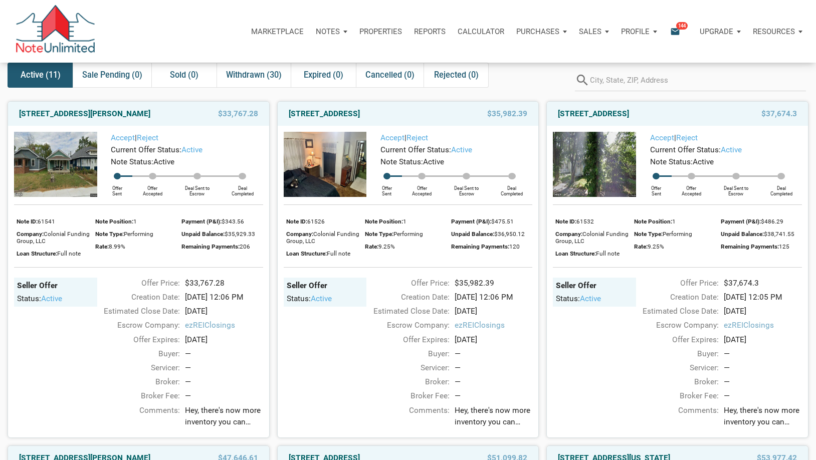  Describe the element at coordinates (430, 32) in the screenshot. I see `p: Reports` at that location.